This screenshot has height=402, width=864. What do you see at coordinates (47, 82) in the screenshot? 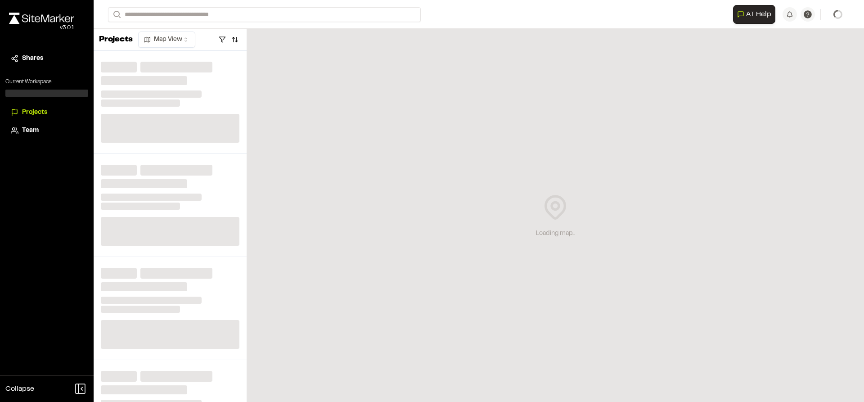
I see `p: Current Workspace` at bounding box center [47, 82].